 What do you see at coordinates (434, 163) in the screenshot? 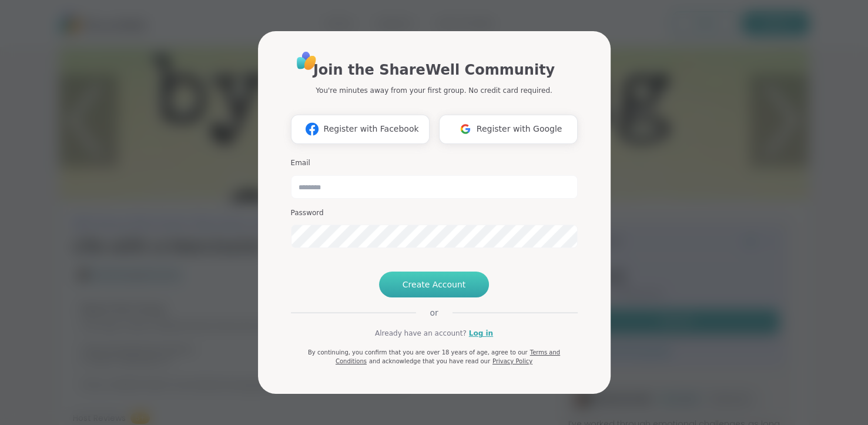
I see `h3: Email` at bounding box center [434, 163].